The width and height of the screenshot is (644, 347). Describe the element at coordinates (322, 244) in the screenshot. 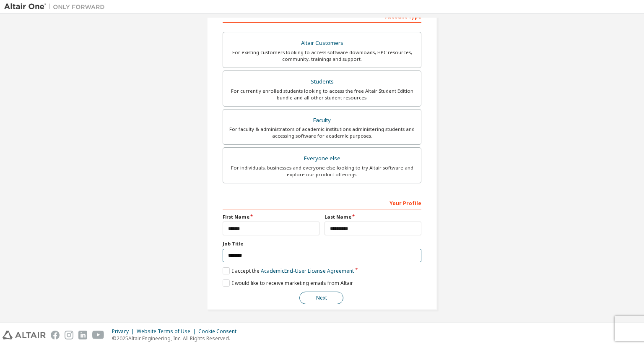

I see `label: Job Title` at that location.